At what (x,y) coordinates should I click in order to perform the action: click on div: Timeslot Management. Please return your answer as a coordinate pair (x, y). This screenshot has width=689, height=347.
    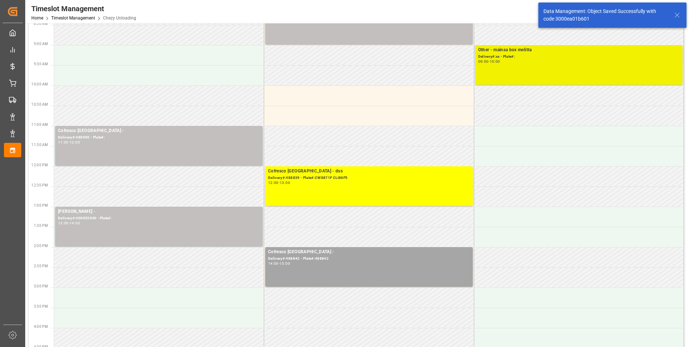
    Looking at the image, I should click on (84, 9).